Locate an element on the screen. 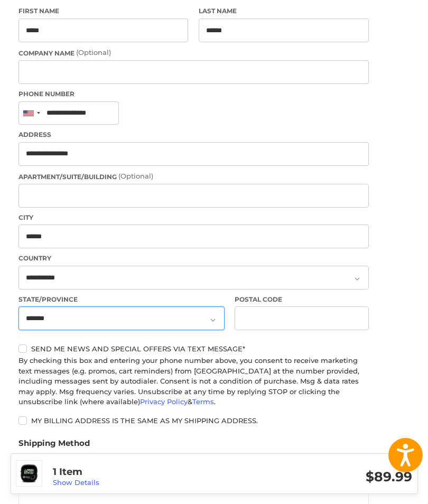 This screenshot has width=428, height=504. label: First Name is located at coordinates (104, 11).